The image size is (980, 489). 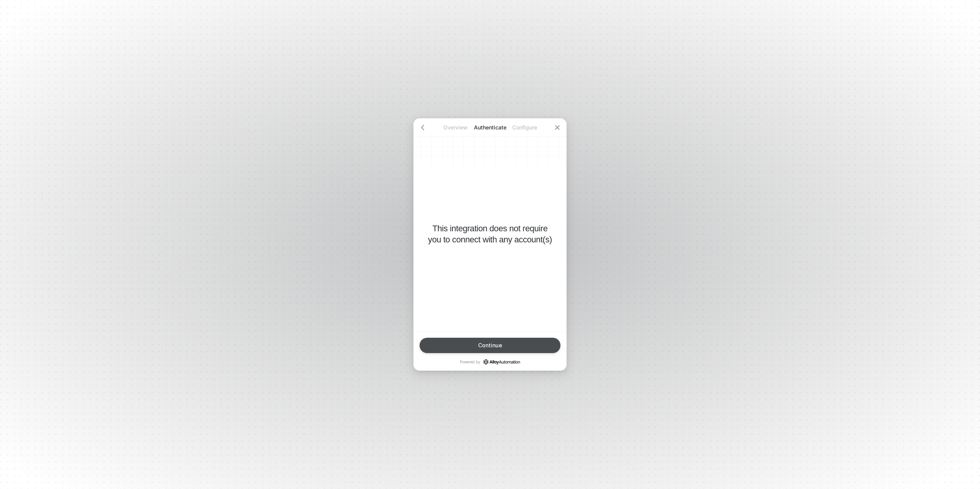 I want to click on a: icon-success, so click(x=502, y=362).